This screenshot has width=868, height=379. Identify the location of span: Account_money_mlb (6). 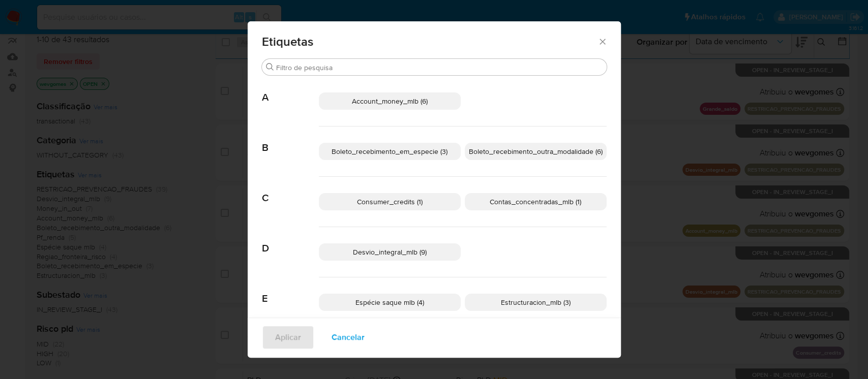
(390, 101).